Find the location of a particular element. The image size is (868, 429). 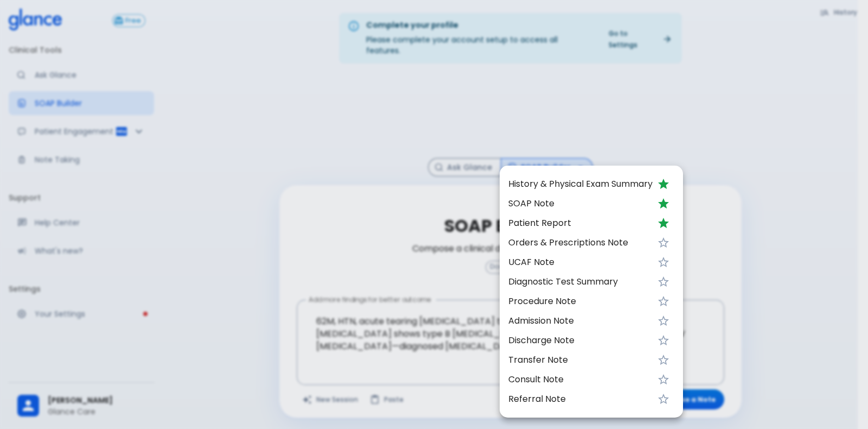

span: History & Physical Exam Summary is located at coordinates (580, 185).